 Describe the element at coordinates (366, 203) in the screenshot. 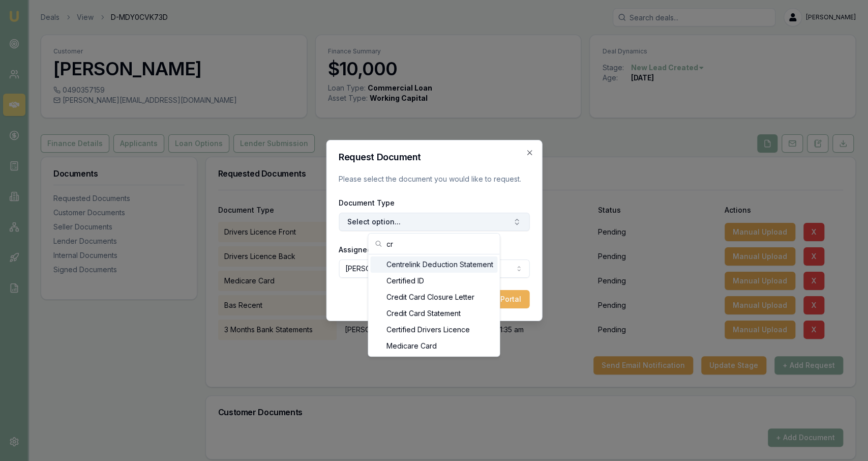

I see `label: Document Type` at that location.